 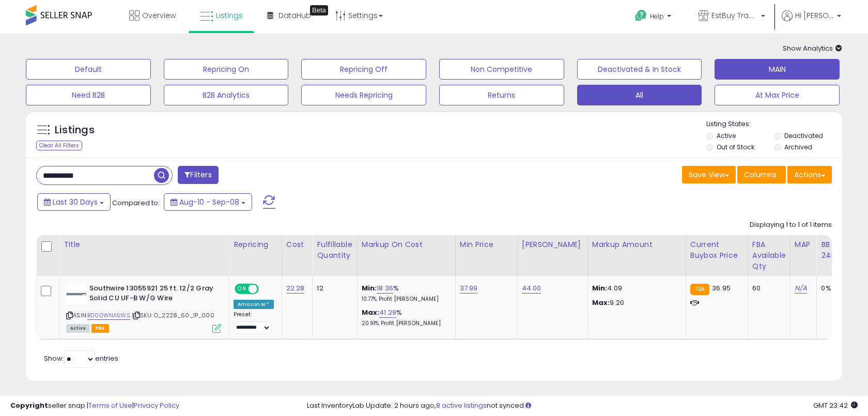 I want to click on div: FBA Available Qty, so click(x=769, y=255).